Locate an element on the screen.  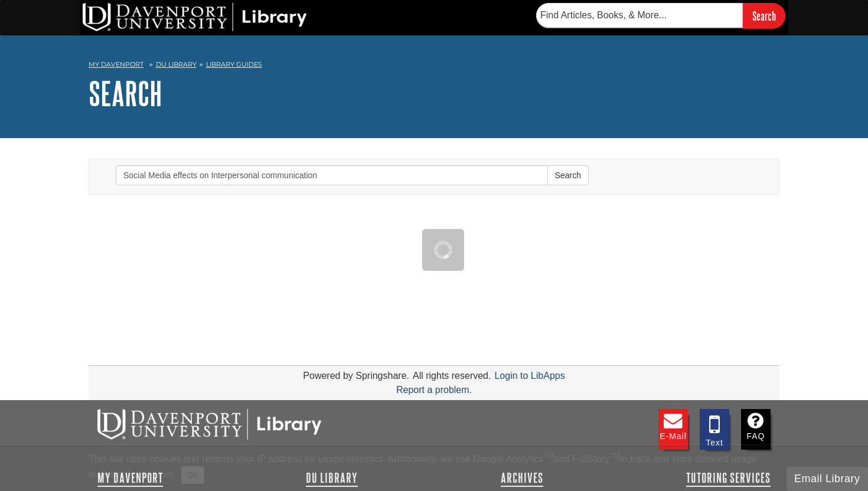
button: Search is located at coordinates (568, 176).